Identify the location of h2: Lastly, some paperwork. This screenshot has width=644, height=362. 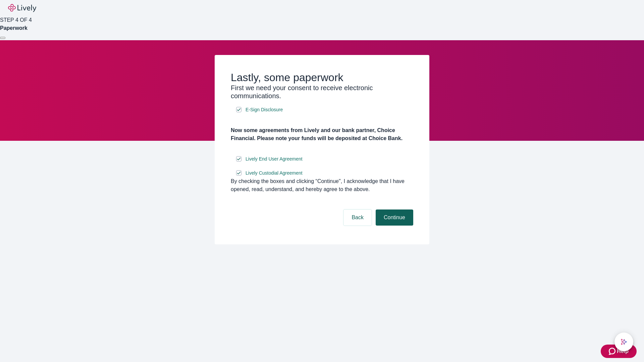
(322, 77).